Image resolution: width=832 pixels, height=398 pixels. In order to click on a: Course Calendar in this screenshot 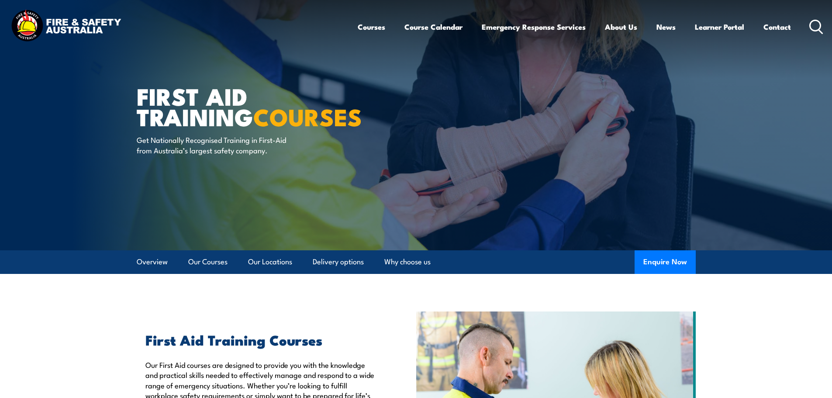, I will do `click(433, 27)`.